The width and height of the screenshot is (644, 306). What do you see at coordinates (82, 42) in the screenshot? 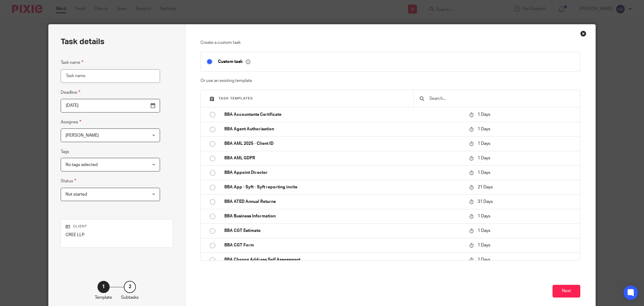
I see `h2: Task details` at bounding box center [82, 42].